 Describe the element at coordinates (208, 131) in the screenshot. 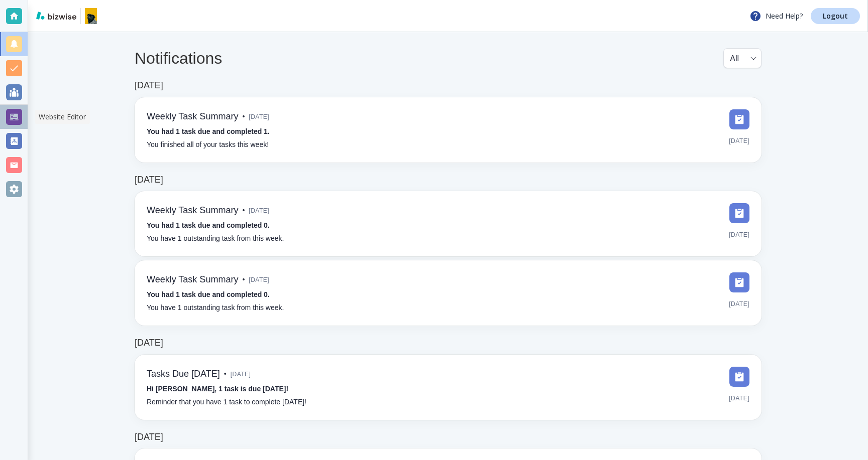

I see `strong: You had 1 task due and completed 1.` at that location.